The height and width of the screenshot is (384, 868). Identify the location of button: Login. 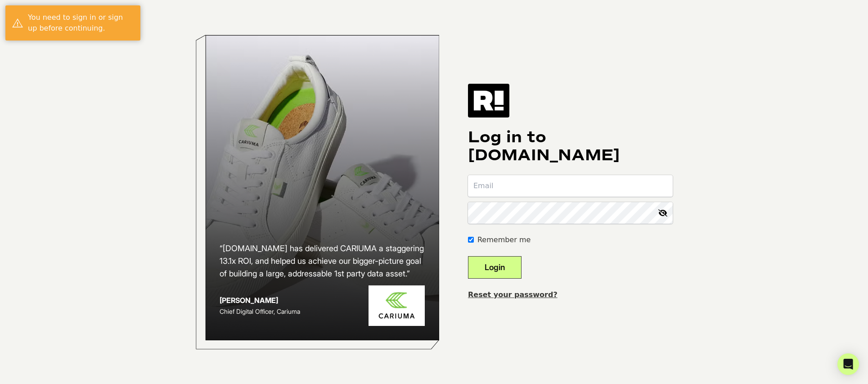
(495, 267).